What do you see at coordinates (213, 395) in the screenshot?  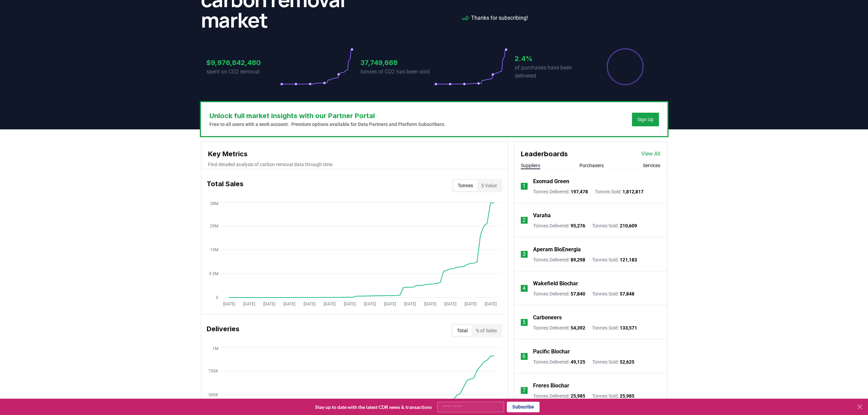 I see `tspan: 500K` at bounding box center [213, 395].